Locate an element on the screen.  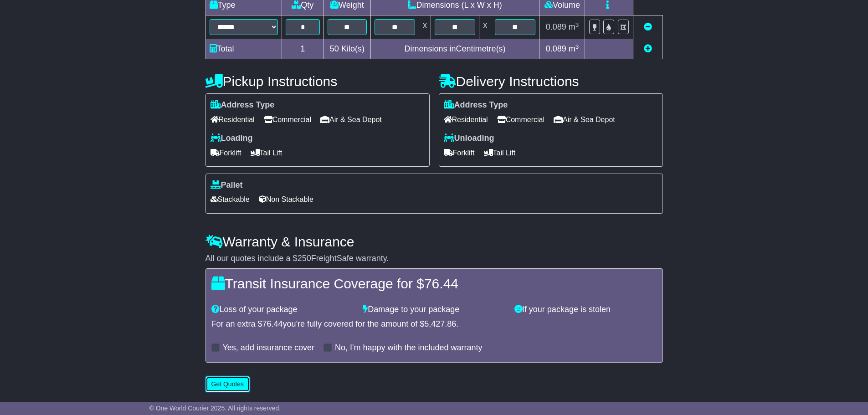
td: Total is located at coordinates (243, 50).